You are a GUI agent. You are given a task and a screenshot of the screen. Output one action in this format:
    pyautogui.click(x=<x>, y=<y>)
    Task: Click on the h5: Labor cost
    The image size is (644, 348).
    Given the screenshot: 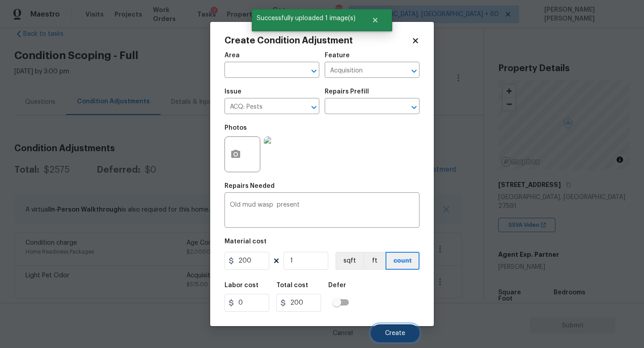 What is the action you would take?
    pyautogui.click(x=241, y=285)
    